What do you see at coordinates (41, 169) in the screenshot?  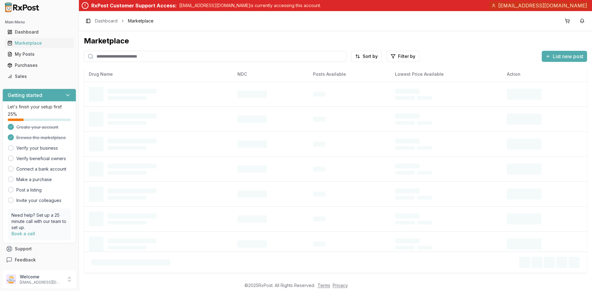 I see `a: Connect a bank account` at bounding box center [41, 169].